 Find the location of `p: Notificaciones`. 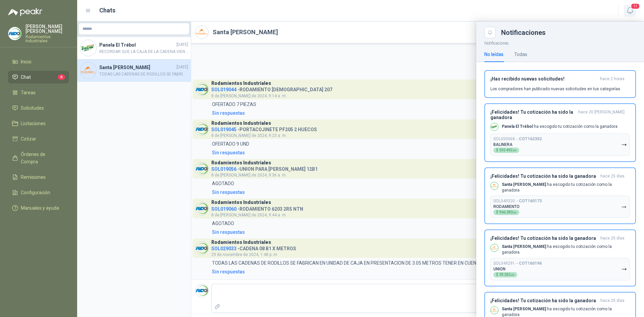

p: Notificaciones is located at coordinates (560, 42).